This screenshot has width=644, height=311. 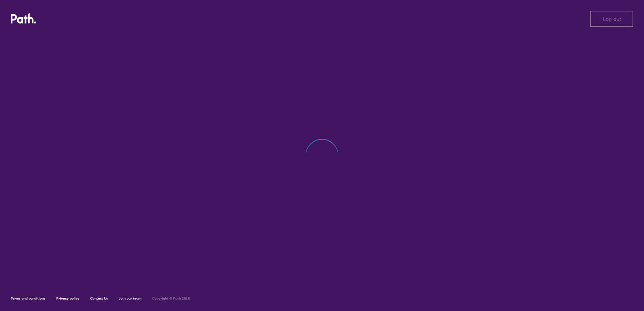 I want to click on h6: Copyright © Path 2018, so click(x=171, y=299).